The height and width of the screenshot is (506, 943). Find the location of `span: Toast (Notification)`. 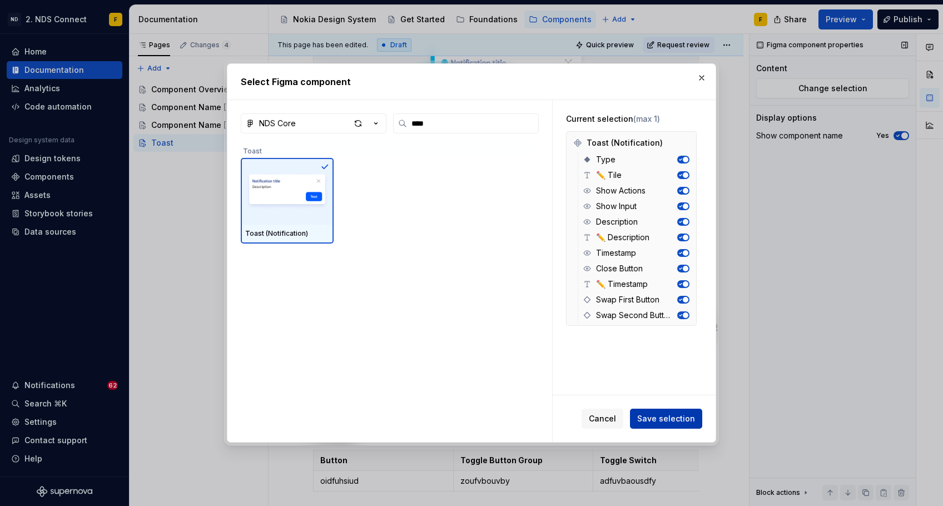

span: Toast (Notification) is located at coordinates (625, 143).